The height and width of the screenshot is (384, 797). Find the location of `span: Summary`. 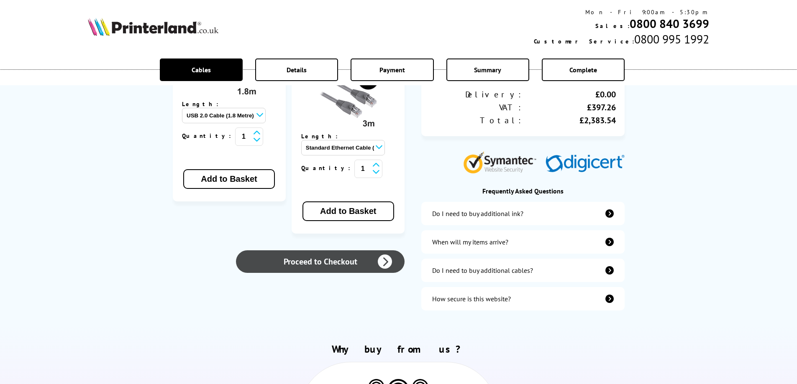

span: Summary is located at coordinates (487, 70).